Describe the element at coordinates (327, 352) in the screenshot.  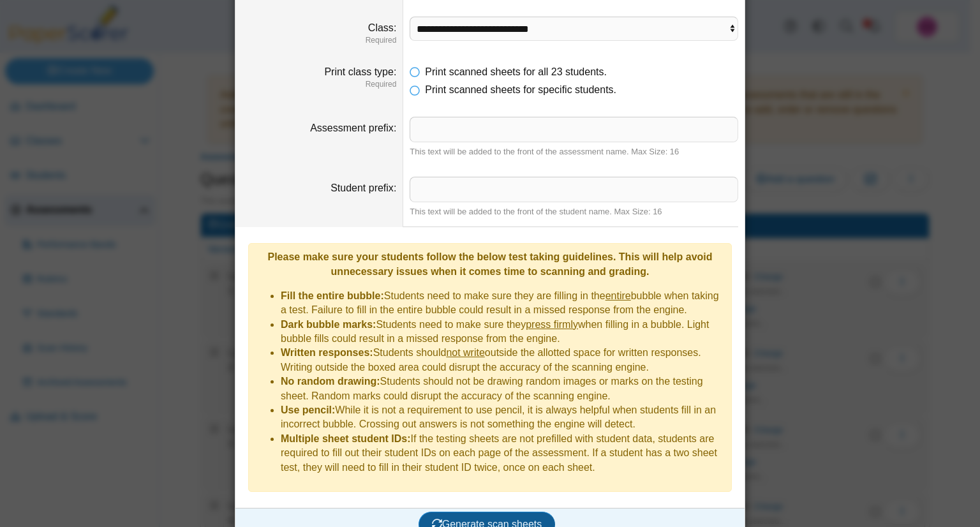
I see `b: Written responses:` at that location.